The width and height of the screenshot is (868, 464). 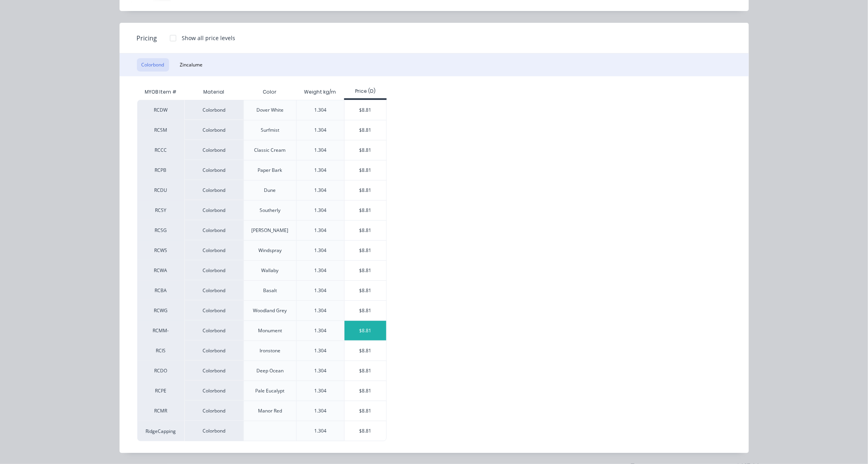 I want to click on div: Windspray, so click(x=270, y=250).